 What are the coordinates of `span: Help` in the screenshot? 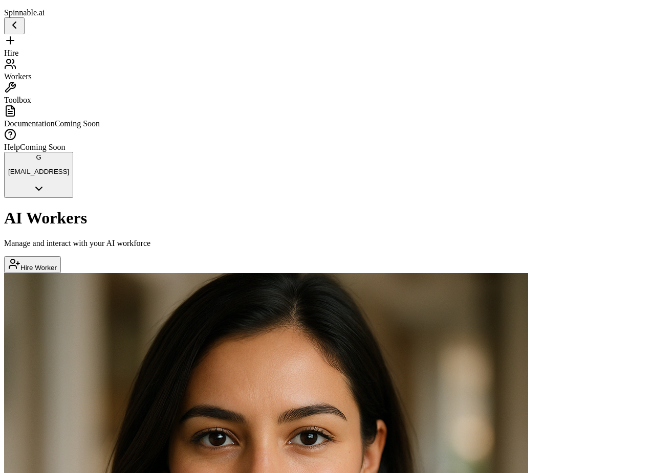 It's located at (12, 147).